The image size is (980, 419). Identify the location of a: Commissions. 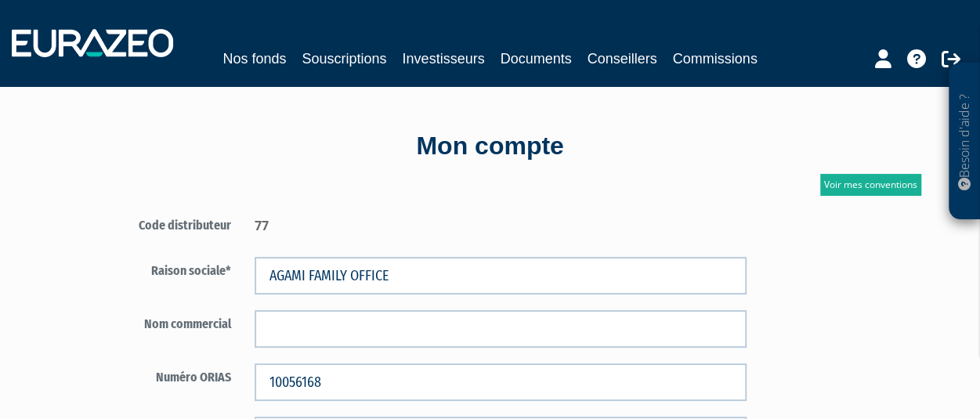
(715, 59).